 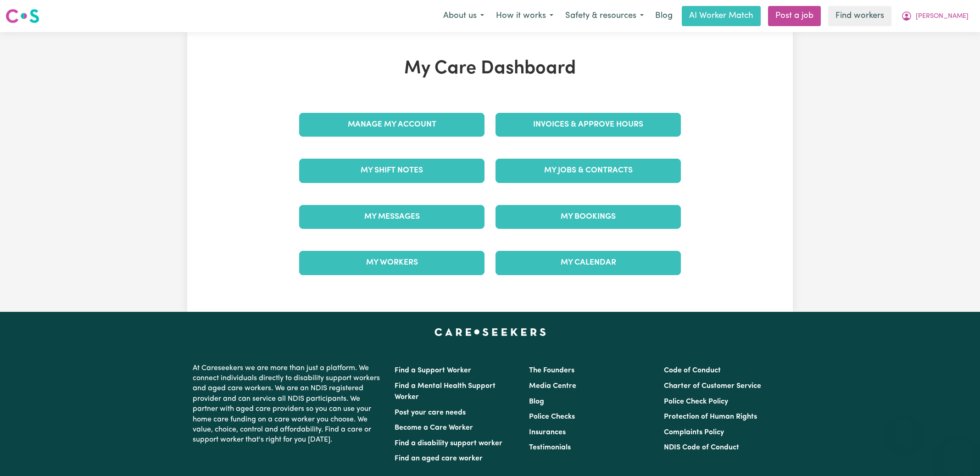 I want to click on a: The Founders, so click(x=551, y=371).